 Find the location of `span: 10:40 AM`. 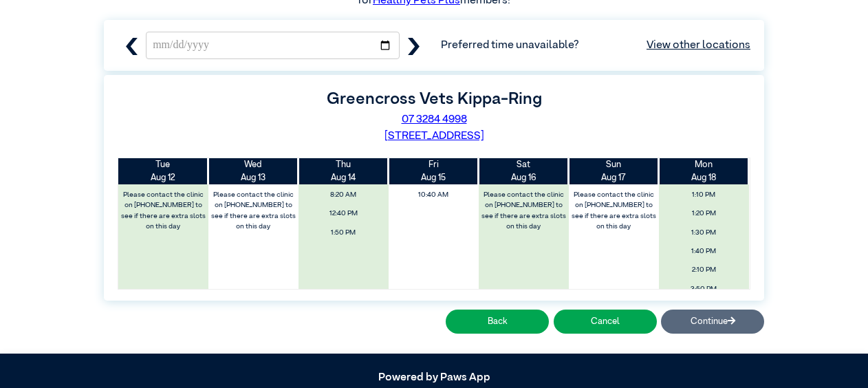

span: 10:40 AM is located at coordinates (433, 194).